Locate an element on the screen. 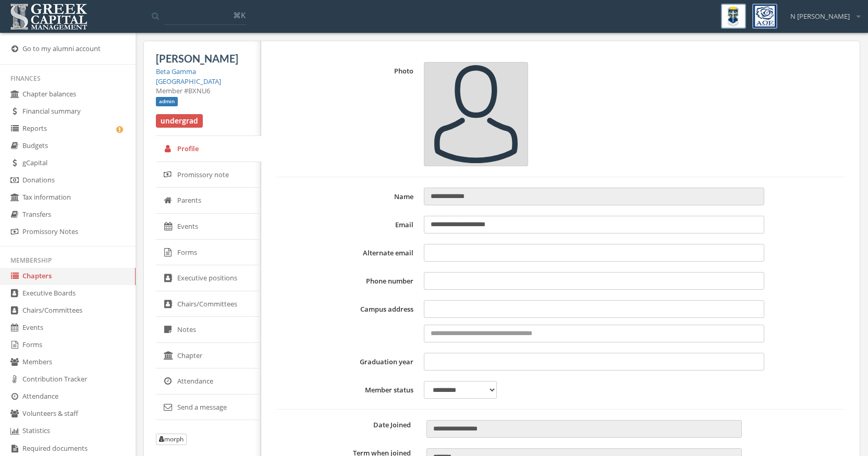 The image size is (868, 456). a: Promissory note is located at coordinates (208, 175).